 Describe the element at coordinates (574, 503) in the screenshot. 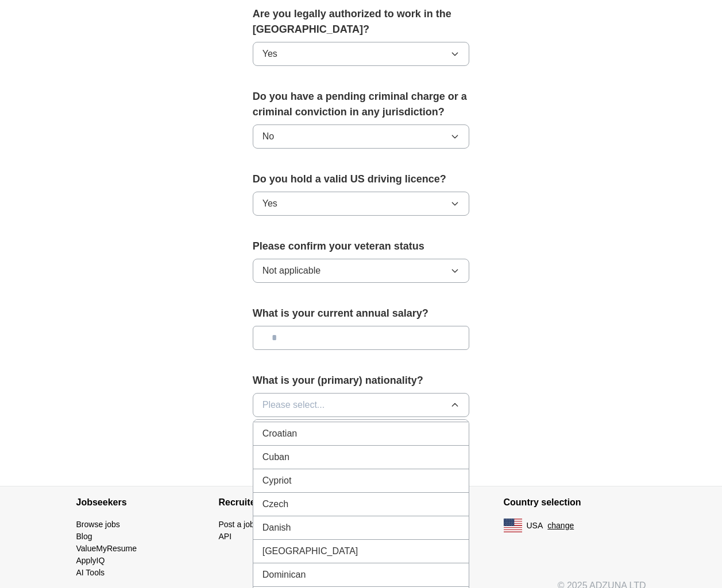

I see `h4: Country selection` at that location.